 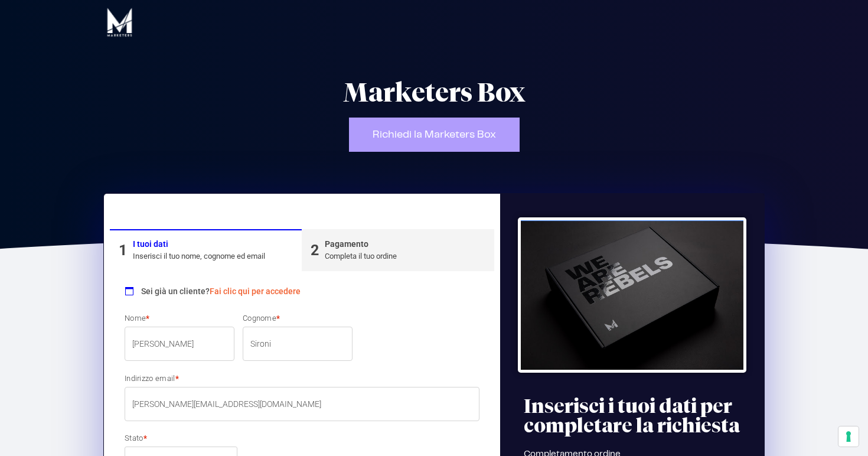 What do you see at coordinates (199, 244) in the screenshot?
I see `div: I tuoi dati` at bounding box center [199, 244].